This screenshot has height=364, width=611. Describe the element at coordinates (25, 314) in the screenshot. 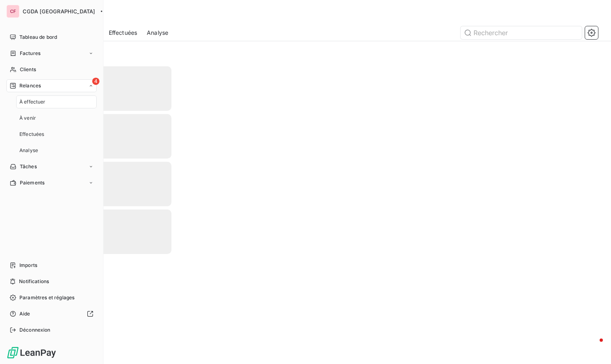

I see `span: Aide` at that location.